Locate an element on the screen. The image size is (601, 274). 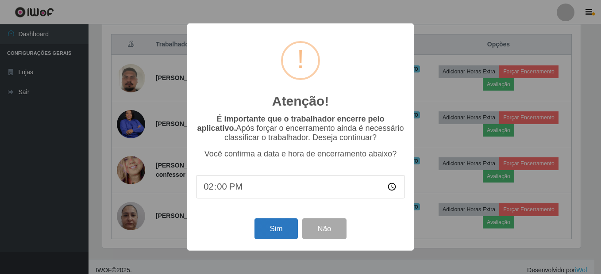
button: Não is located at coordinates (324, 229).